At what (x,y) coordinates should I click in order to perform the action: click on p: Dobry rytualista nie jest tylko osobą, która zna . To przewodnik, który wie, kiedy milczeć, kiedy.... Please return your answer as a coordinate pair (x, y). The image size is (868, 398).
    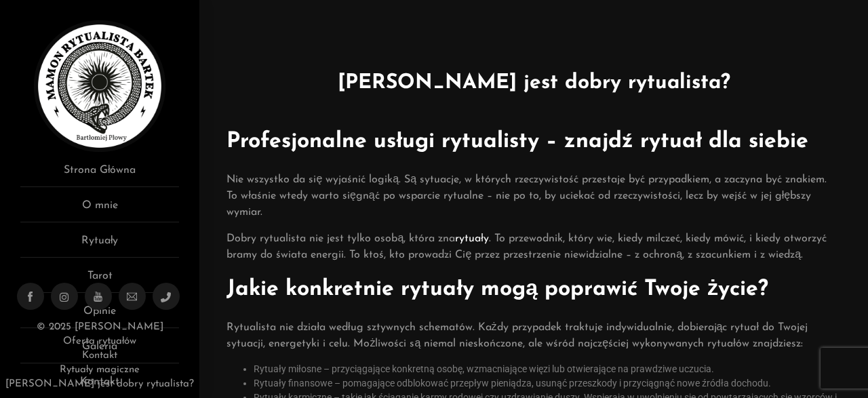
    Looking at the image, I should click on (534, 247).